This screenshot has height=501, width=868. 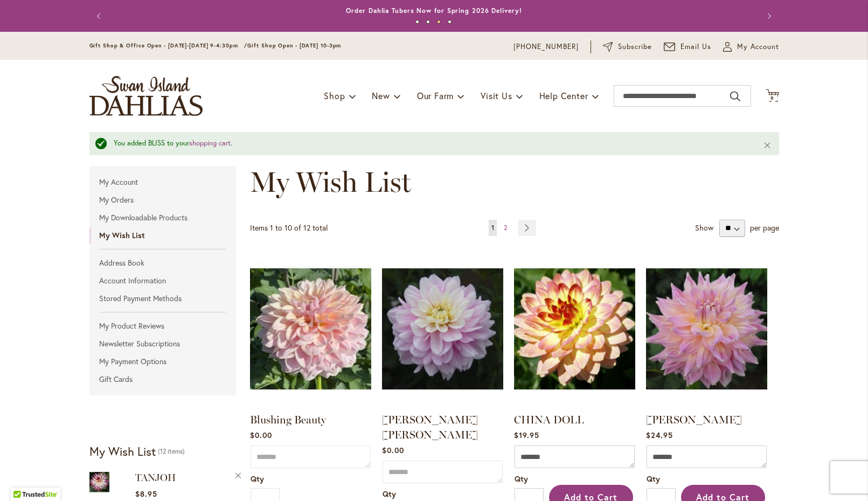 What do you see at coordinates (764, 227) in the screenshot?
I see `span: per page` at bounding box center [764, 227].